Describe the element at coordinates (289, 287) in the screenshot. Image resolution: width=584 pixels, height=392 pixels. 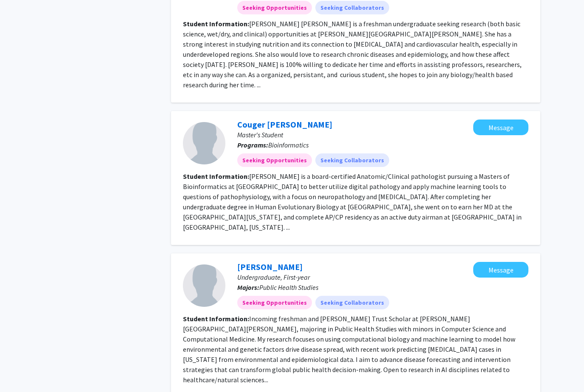
I see `span: Public Health Studies` at that location.